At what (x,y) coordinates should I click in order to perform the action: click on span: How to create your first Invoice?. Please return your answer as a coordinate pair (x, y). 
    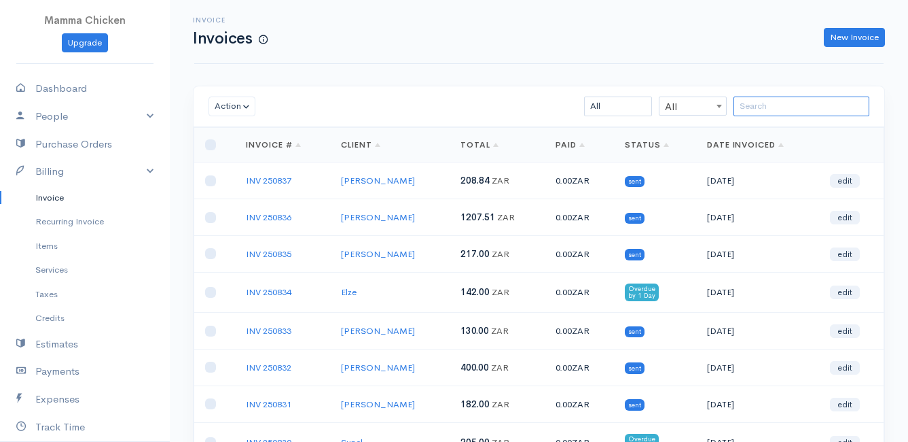
    Looking at the image, I should click on (263, 39).